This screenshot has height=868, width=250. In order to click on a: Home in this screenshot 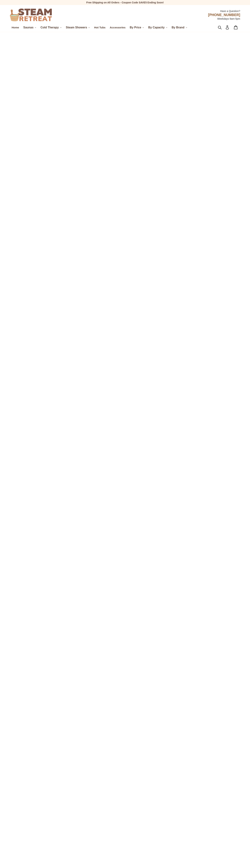, I will do `click(15, 28)`.